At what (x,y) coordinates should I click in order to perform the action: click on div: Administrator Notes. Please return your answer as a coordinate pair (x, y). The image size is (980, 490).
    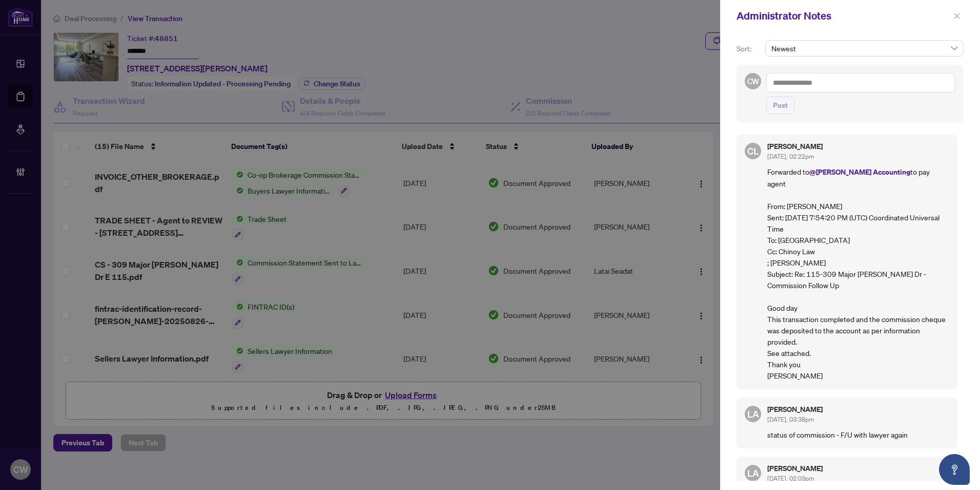
    Looking at the image, I should click on (843, 16).